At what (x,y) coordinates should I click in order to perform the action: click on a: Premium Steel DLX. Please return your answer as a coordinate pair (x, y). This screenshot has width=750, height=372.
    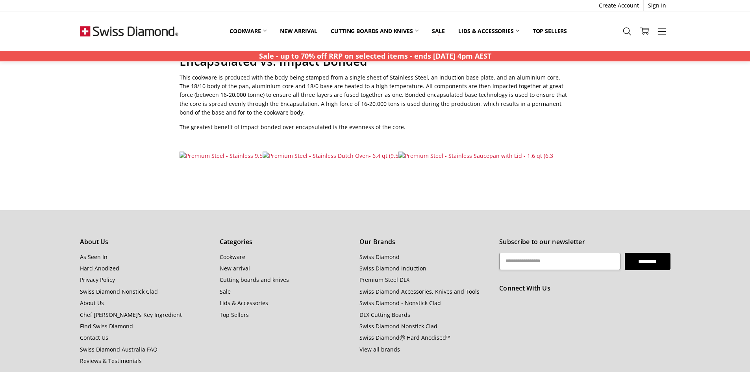
    Looking at the image, I should click on (384, 280).